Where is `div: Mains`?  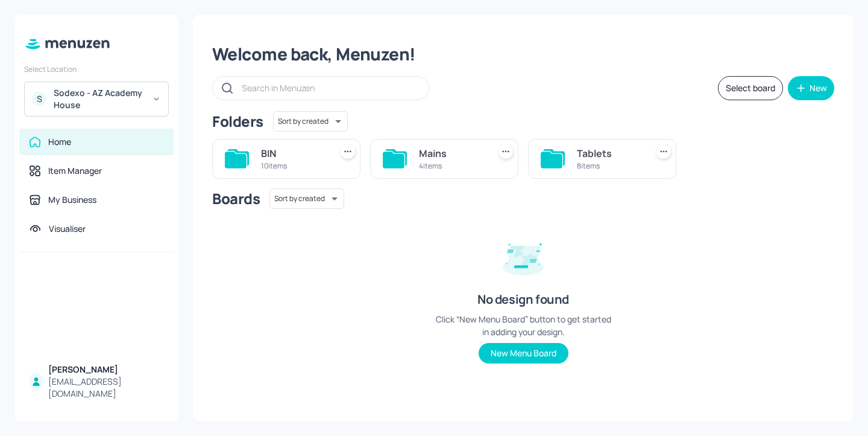 div: Mains is located at coordinates (452, 153).